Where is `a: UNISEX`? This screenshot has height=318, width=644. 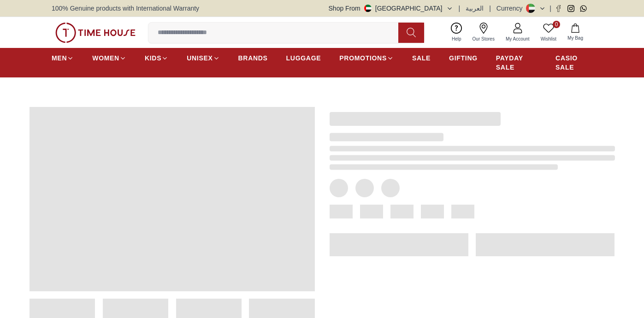 a: UNISEX is located at coordinates (202, 58).